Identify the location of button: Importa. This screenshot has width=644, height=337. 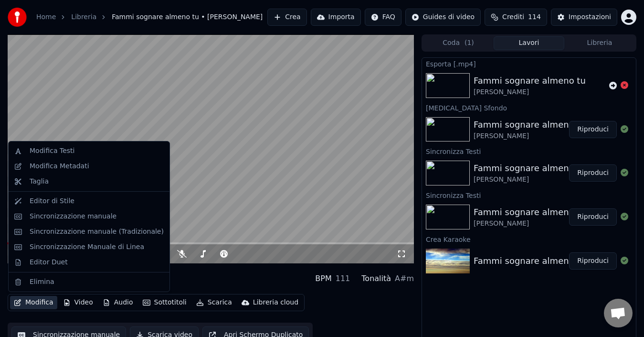
(336, 17).